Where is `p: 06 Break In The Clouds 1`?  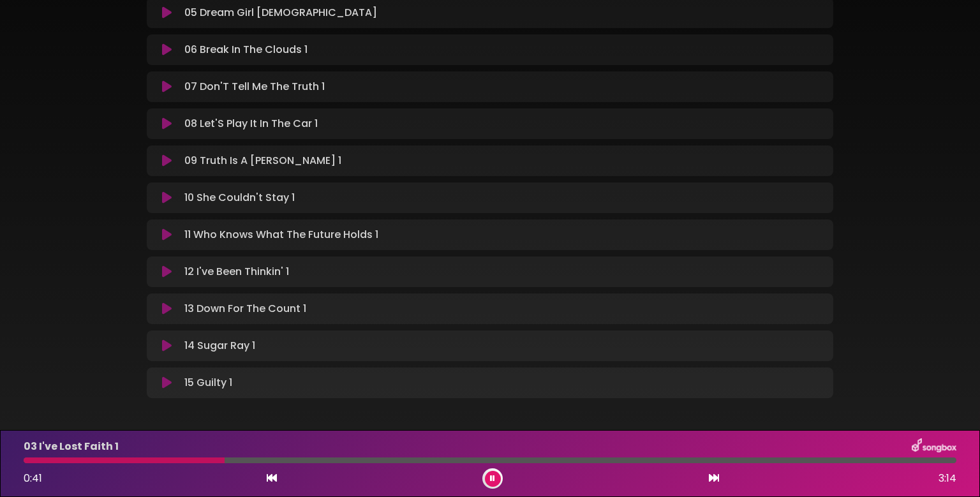
p: 06 Break In The Clouds 1 is located at coordinates (246, 50).